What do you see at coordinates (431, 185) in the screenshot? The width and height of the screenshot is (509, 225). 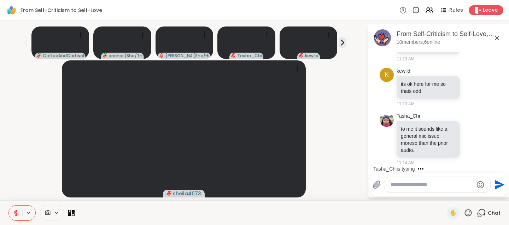 I see `textarea: Type your message` at bounding box center [431, 185].